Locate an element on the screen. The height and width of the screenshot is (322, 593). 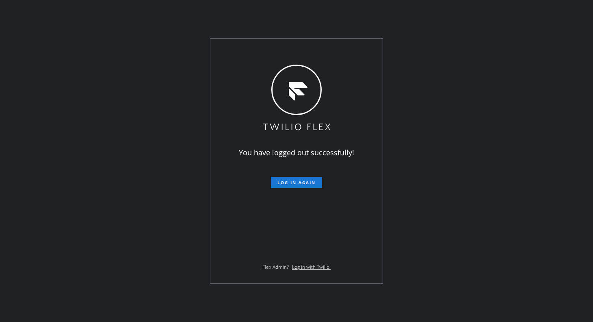
a: Log in with Twilio. is located at coordinates (311, 267).